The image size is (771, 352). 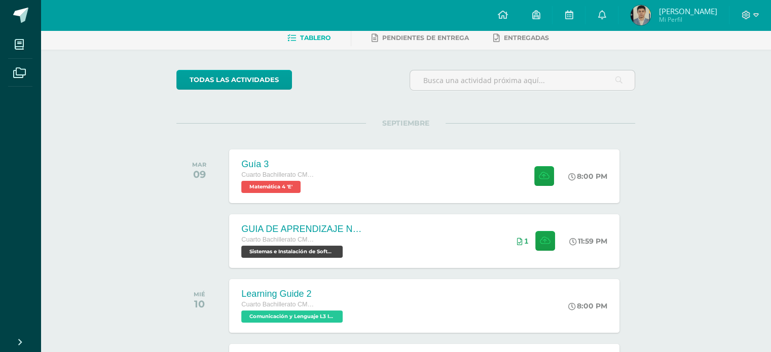 What do you see at coordinates (641, 15) in the screenshot?
I see `img: 7fee766d8ac52d7d257e4f31d949d49f.png` at bounding box center [641, 15].